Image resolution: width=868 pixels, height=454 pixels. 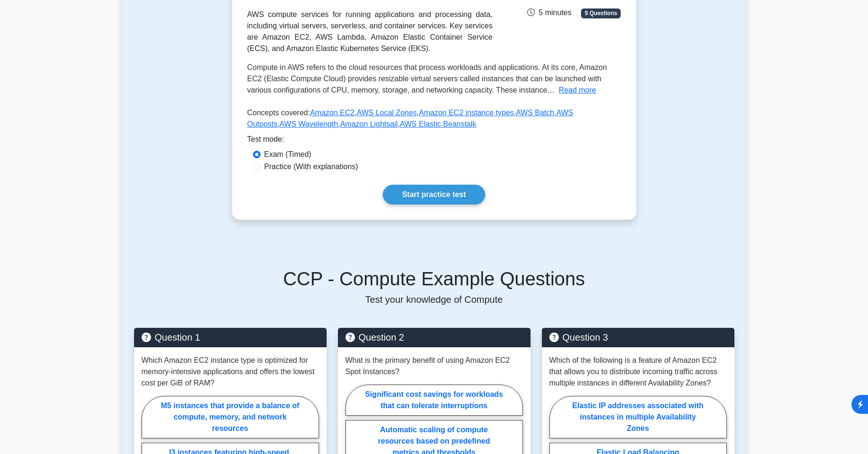 I want to click on a: Amazon EC2, so click(x=332, y=112).